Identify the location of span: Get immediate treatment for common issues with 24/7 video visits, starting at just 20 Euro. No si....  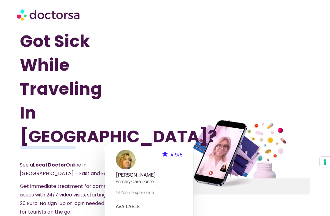
(74, 199).